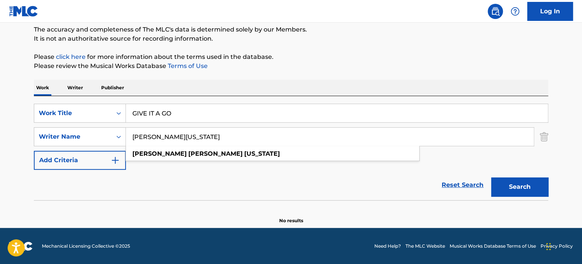  I want to click on a: Reset Search, so click(462, 185).